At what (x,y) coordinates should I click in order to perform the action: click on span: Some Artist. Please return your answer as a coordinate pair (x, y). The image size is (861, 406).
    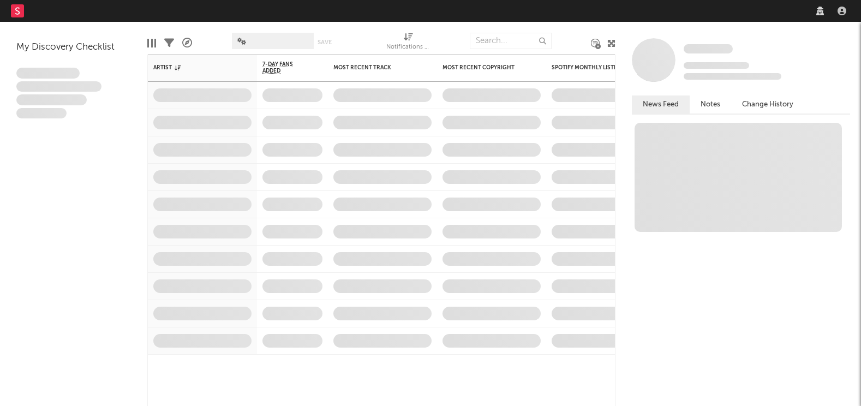
    Looking at the image, I should click on (708, 49).